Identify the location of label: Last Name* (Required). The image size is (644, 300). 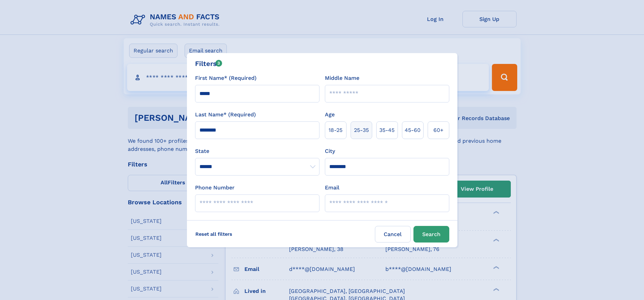
(226, 115).